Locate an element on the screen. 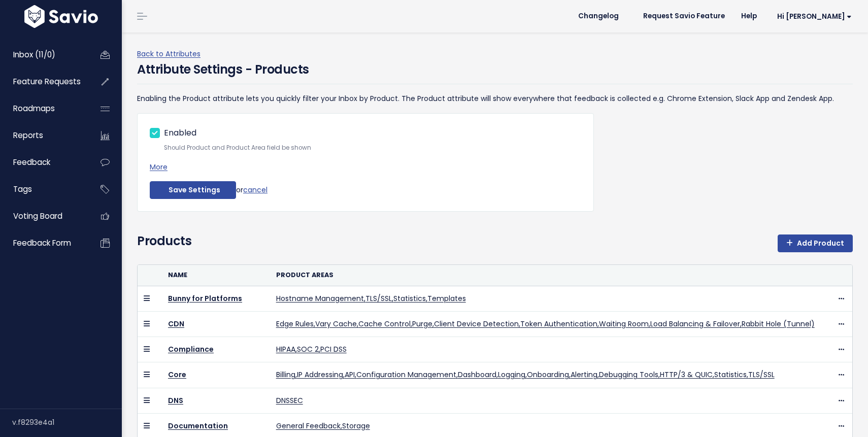  a: DNSSEC is located at coordinates (289, 400).